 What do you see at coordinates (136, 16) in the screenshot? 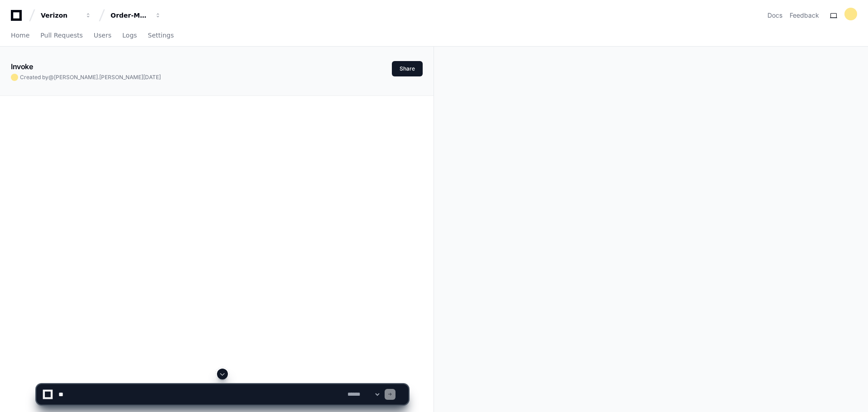
I see `button: Order-Management-Legacy` at bounding box center [136, 16].